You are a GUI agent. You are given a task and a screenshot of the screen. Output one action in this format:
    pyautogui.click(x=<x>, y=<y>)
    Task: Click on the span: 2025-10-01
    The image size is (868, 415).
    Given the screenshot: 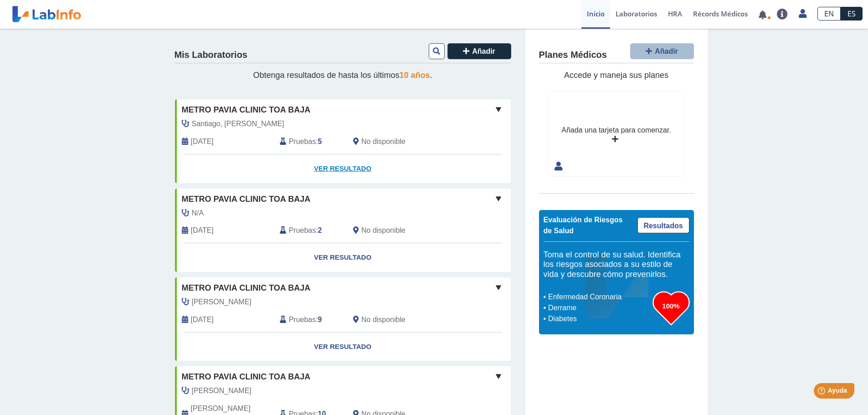 What is the action you would take?
    pyautogui.click(x=203, y=141)
    